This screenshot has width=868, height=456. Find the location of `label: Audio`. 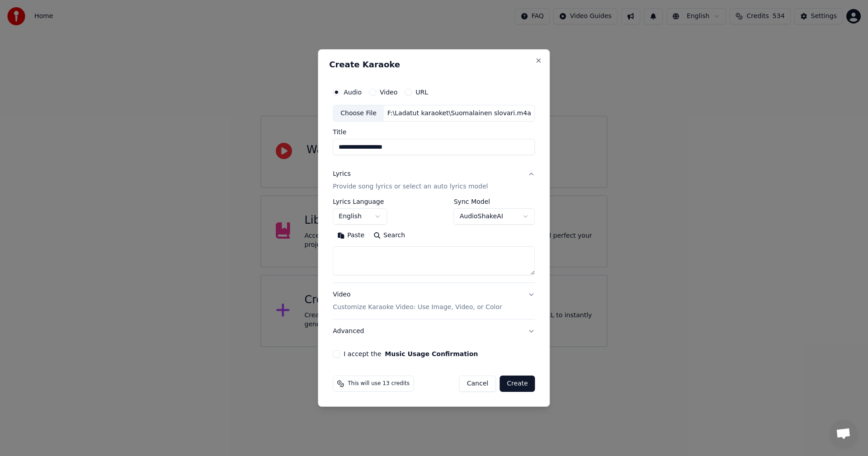

label: Audio is located at coordinates (353, 92).